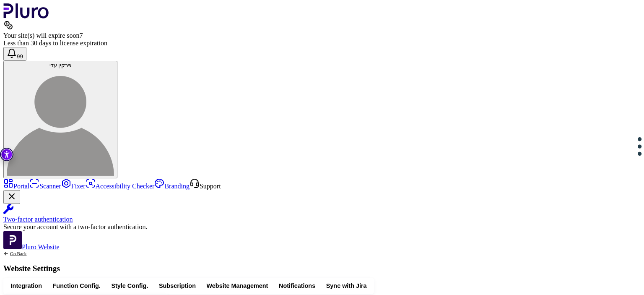 The image size is (644, 295). I want to click on button: Style Config., so click(130, 286).